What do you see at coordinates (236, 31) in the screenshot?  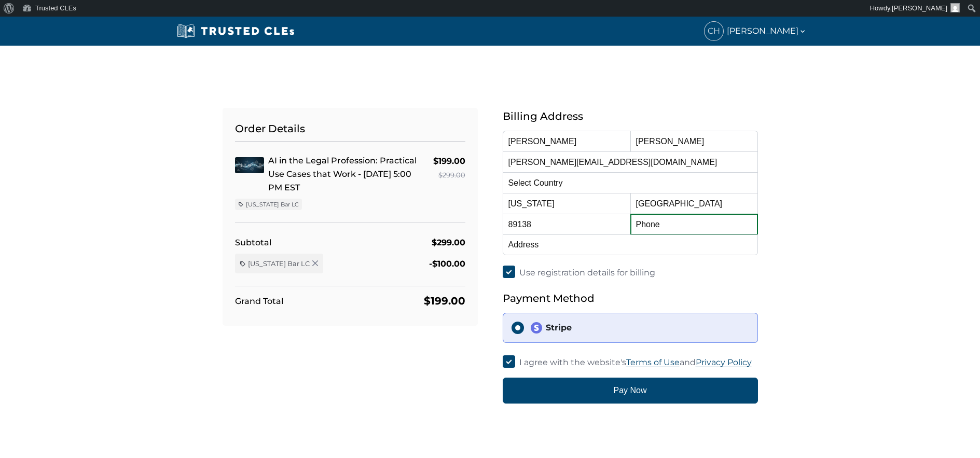 I see `img: Trusted CLEs` at bounding box center [236, 31].